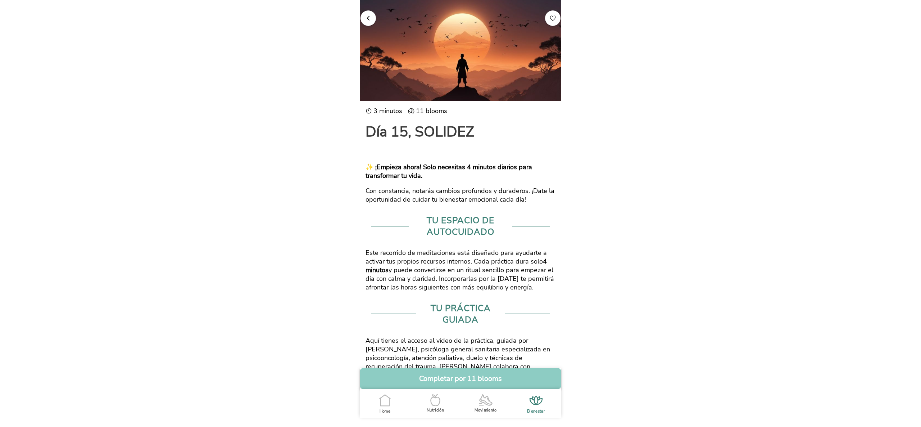  I want to click on ion-label: Bienestar, so click(536, 411).